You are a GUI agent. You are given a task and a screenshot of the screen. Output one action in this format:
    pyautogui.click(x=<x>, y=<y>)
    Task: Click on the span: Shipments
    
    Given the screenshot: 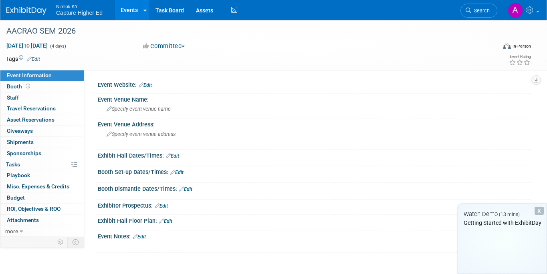 What is the action you would take?
    pyautogui.click(x=20, y=142)
    